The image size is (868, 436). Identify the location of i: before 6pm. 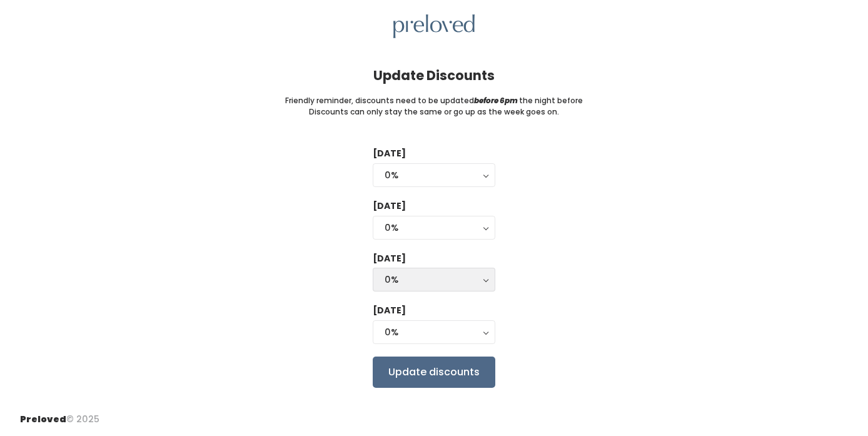
(496, 100).